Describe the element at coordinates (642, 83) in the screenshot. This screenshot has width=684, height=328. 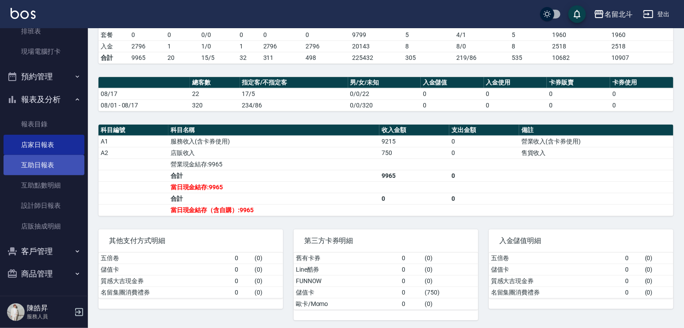
I see `th: 卡券使用` at that location.